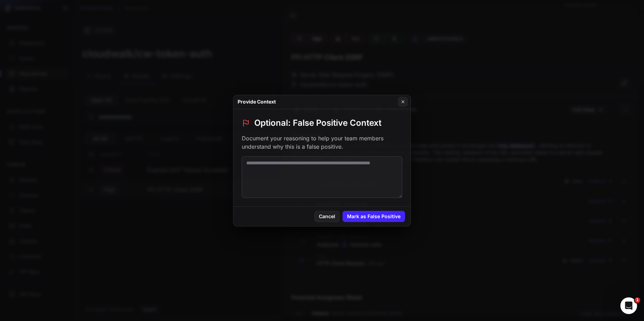 The height and width of the screenshot is (321, 644). What do you see at coordinates (374, 216) in the screenshot?
I see `button: Mark as False Positive` at bounding box center [374, 216].